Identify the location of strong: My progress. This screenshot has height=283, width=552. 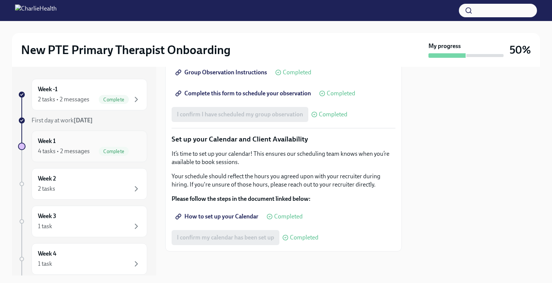
(445, 46).